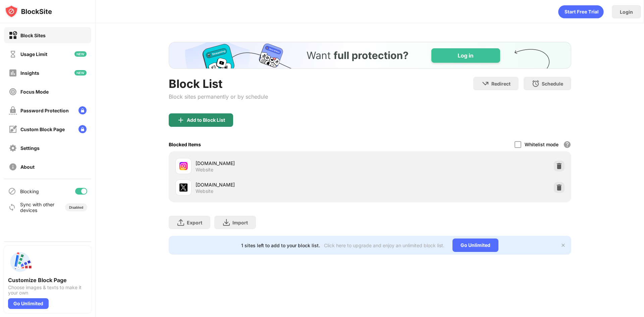 The width and height of the screenshot is (644, 317). What do you see at coordinates (13, 35) in the screenshot?
I see `img: block-on.svg` at bounding box center [13, 35].